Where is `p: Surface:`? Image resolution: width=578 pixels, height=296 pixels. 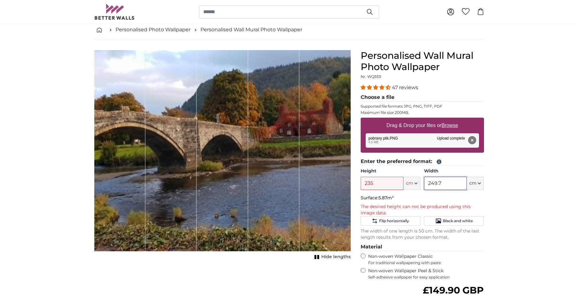 p: Surface: is located at coordinates (422, 198).